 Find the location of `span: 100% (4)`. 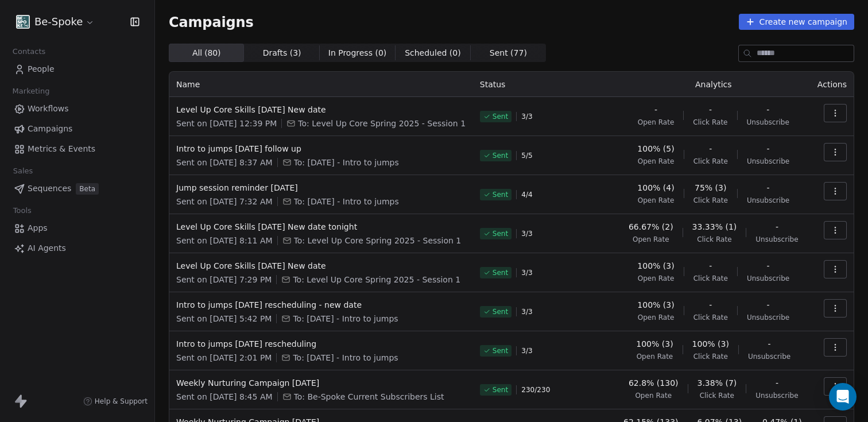

span: 100% (4) is located at coordinates (656, 188).